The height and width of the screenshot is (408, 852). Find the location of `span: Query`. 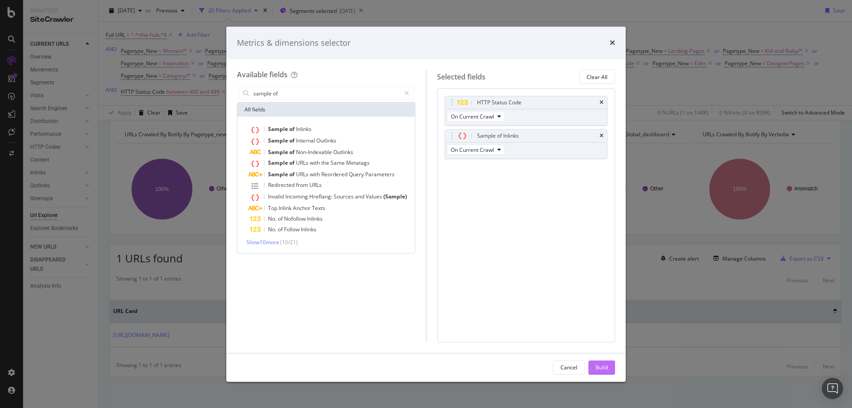

span: Query is located at coordinates (357, 174).